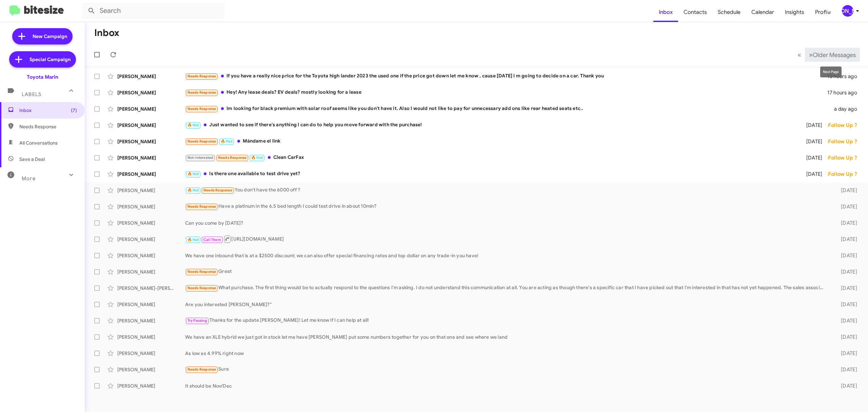  I want to click on span: Call Them, so click(212, 240).